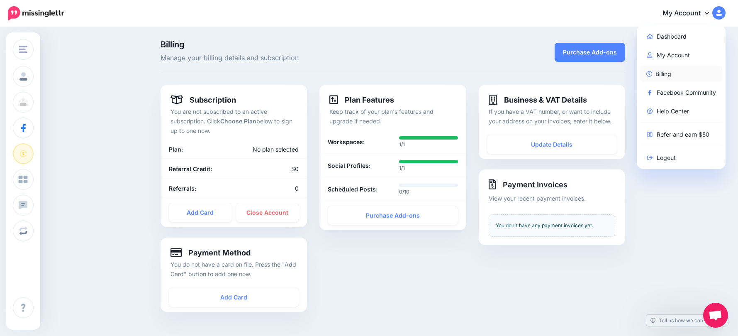 This screenshot has width=738, height=336. What do you see at coordinates (681, 111) in the screenshot?
I see `a: Help Center` at bounding box center [681, 111].